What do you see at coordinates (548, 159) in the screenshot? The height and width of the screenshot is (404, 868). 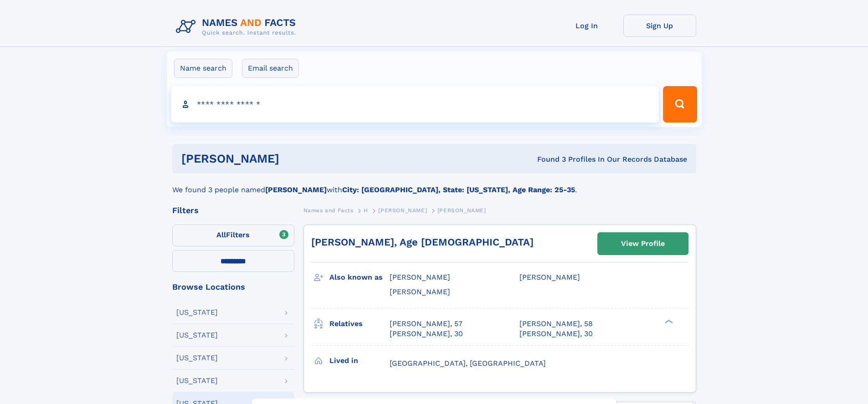 I see `div: Found 3 Profiles In Our Records Database` at bounding box center [548, 159].